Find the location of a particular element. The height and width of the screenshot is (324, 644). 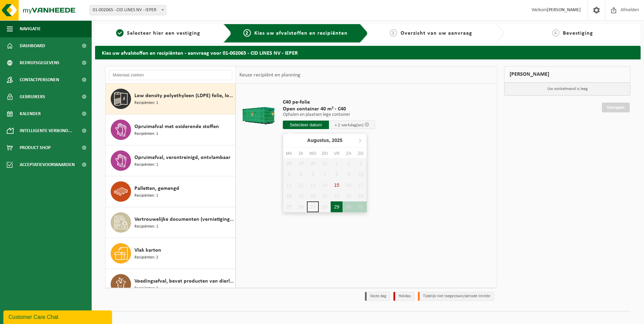

span: Recipiënten: 2 is located at coordinates (146, 258).